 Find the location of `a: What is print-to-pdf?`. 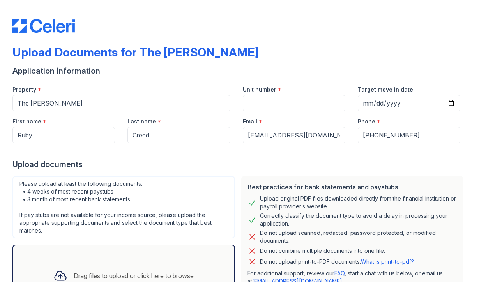

a: What is print-to-pdf? is located at coordinates (387, 261).